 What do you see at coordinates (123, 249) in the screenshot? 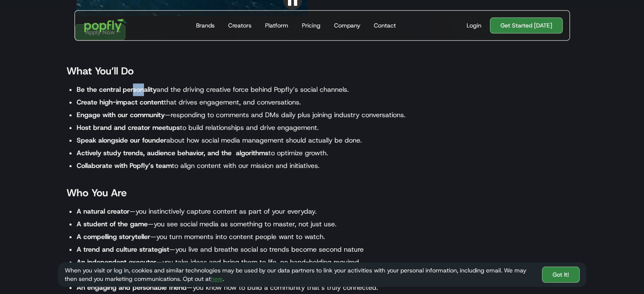
I see `strong: A trend and culture strategist` at bounding box center [123, 249].